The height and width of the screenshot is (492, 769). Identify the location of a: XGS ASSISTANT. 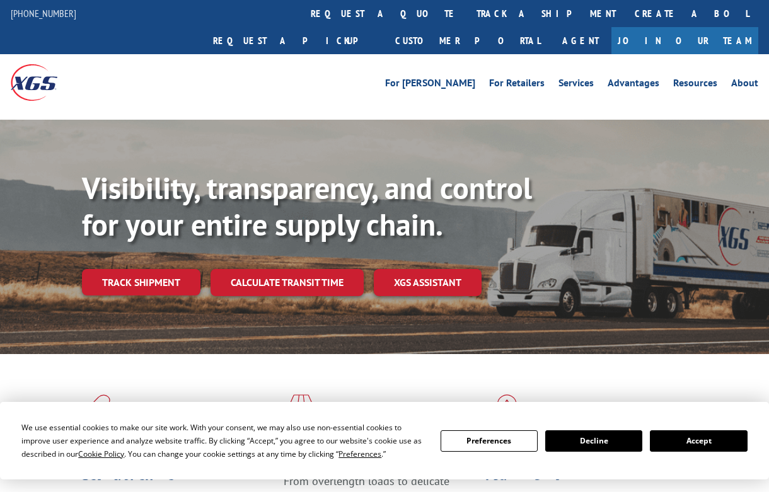
(427, 282).